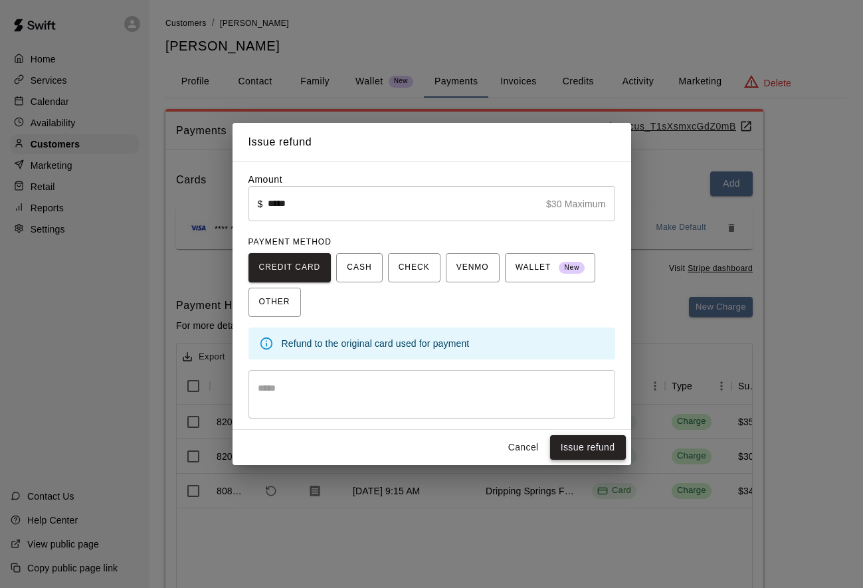  Describe the element at coordinates (275, 302) in the screenshot. I see `button: OTHER` at that location.